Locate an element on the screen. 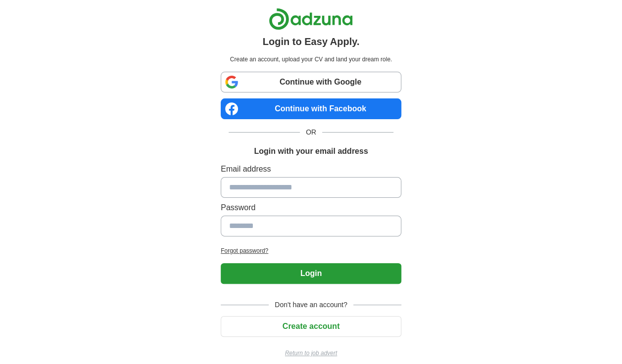 The height and width of the screenshot is (364, 622). span: Don't have an account? is located at coordinates (311, 304).